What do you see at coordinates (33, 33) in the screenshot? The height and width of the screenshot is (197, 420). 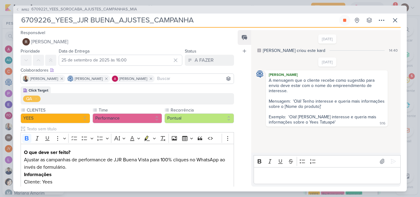 I see `label: Responsável` at bounding box center [33, 33].